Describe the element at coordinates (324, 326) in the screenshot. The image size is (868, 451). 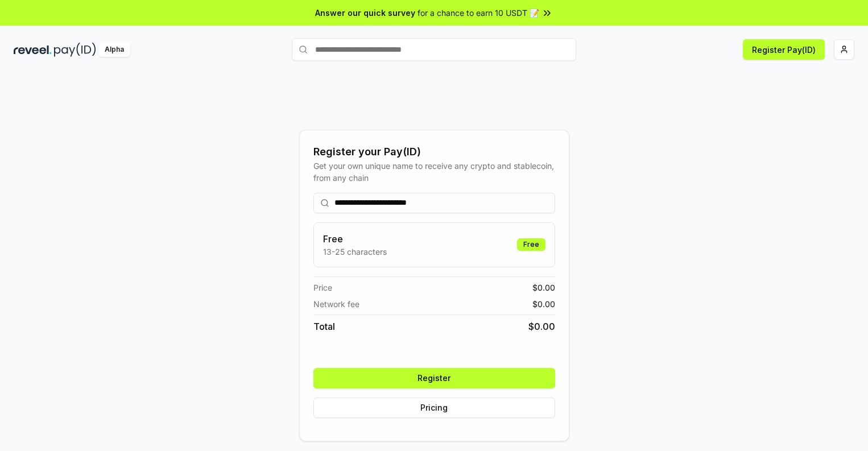
I see `span: Total` at that location.